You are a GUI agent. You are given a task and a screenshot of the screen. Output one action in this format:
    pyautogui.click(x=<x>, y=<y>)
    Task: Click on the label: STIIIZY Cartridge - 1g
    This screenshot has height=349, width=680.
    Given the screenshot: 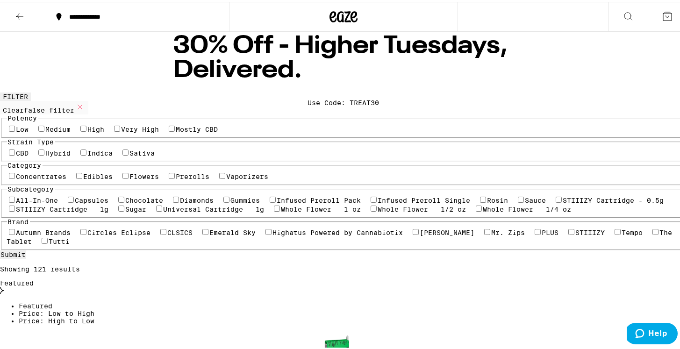 What is the action you would take?
    pyautogui.click(x=63, y=208)
    